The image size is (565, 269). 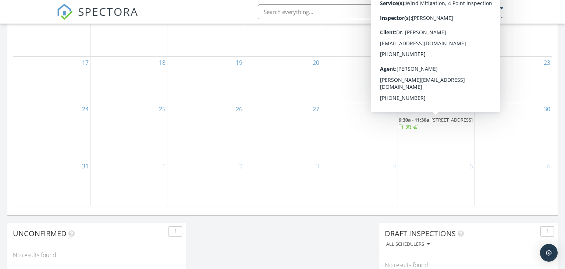 I want to click on td: Go to August 28, 2025, so click(x=360, y=131).